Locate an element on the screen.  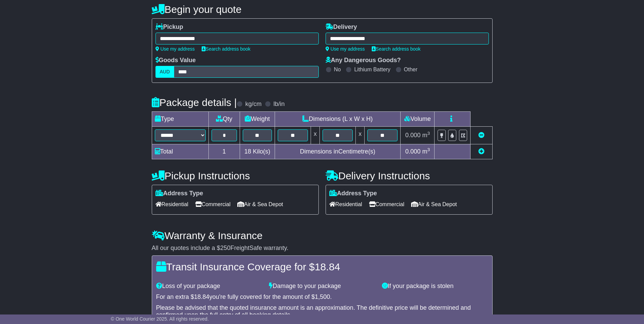
div: Please be advised that the quoted insurance amount is an approximation. The definitive price will... is located at coordinates (322, 311).